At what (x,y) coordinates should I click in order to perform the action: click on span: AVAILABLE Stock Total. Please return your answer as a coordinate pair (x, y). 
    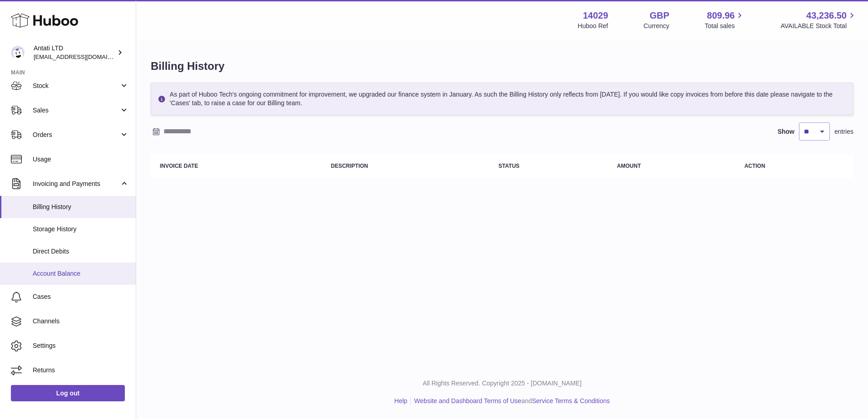
    Looking at the image, I should click on (819, 26).